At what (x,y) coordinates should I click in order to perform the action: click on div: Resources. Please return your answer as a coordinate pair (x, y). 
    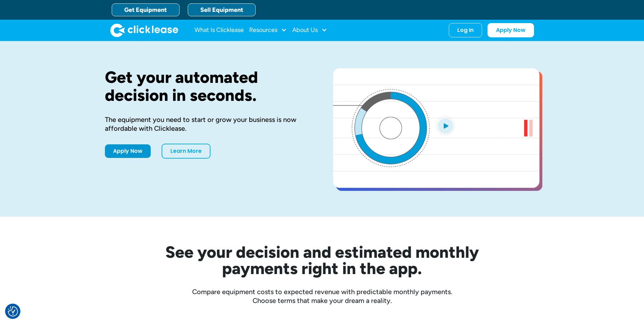
    Looking at the image, I should click on (268, 30).